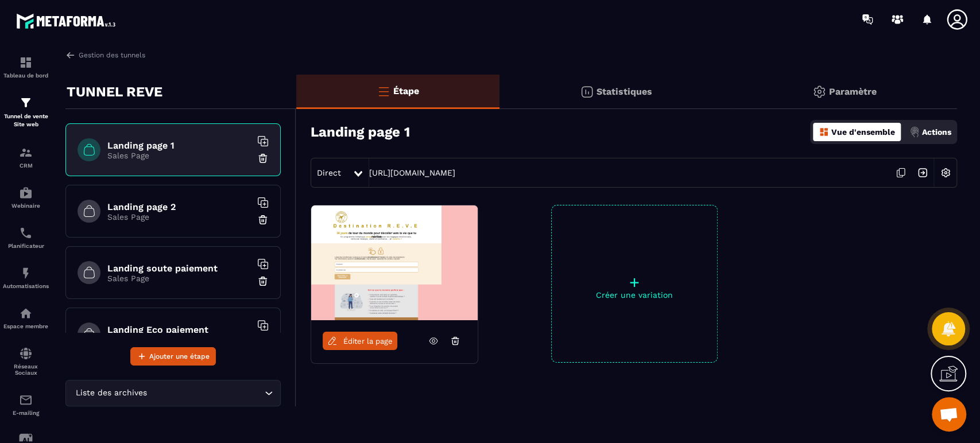 This screenshot has height=443, width=980. I want to click on a: automationsautomationsWebinaire, so click(26, 197).